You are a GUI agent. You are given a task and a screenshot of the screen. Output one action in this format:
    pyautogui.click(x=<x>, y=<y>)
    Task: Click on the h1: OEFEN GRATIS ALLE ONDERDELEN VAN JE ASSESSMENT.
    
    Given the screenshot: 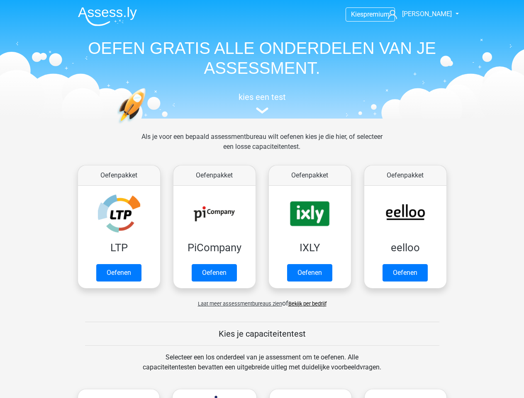 What is the action you would take?
    pyautogui.click(x=262, y=58)
    